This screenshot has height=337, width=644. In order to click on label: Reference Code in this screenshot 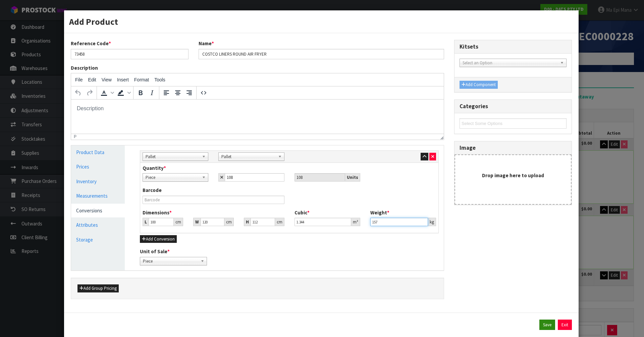, I will do `click(91, 43)`.